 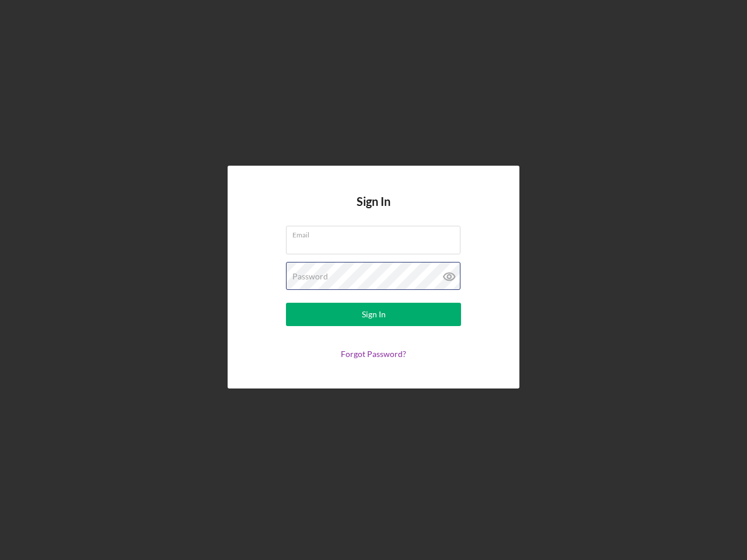 I want to click on label: Email, so click(x=376, y=233).